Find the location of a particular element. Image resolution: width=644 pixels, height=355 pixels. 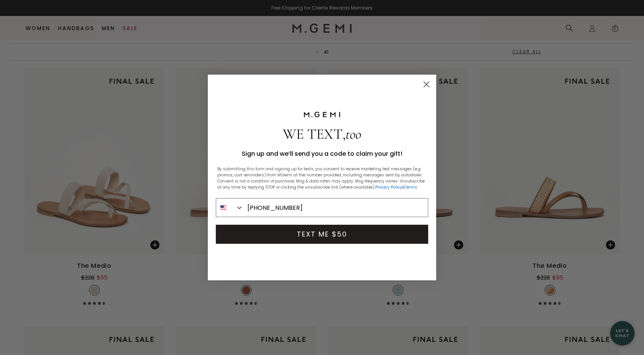

a: Terms is located at coordinates (411, 187).